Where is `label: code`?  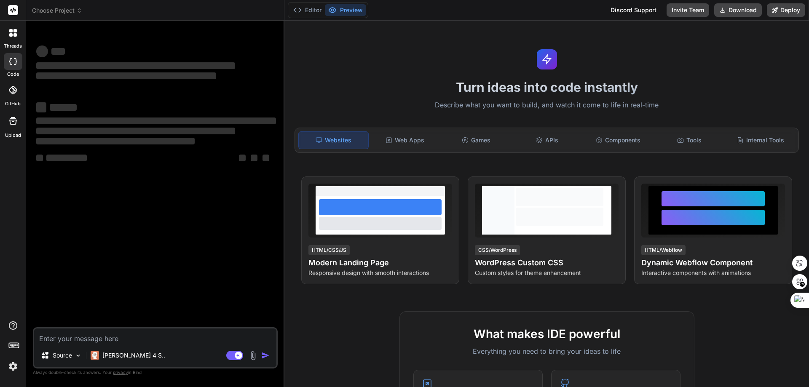 label: code is located at coordinates (13, 74).